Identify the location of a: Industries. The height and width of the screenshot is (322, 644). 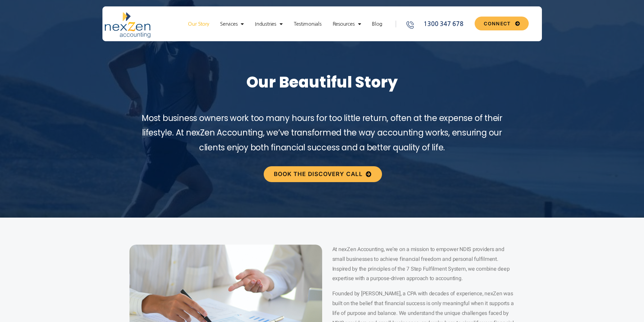
(269, 24).